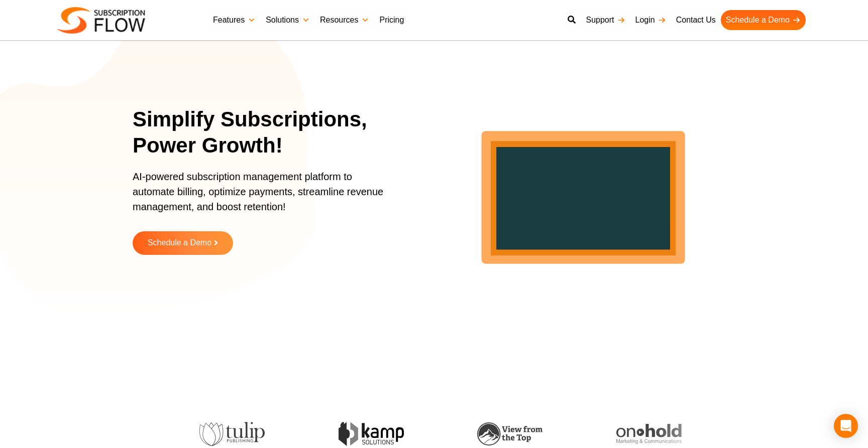 This screenshot has width=868, height=448. I want to click on img: orange-onions, so click(577, 434).